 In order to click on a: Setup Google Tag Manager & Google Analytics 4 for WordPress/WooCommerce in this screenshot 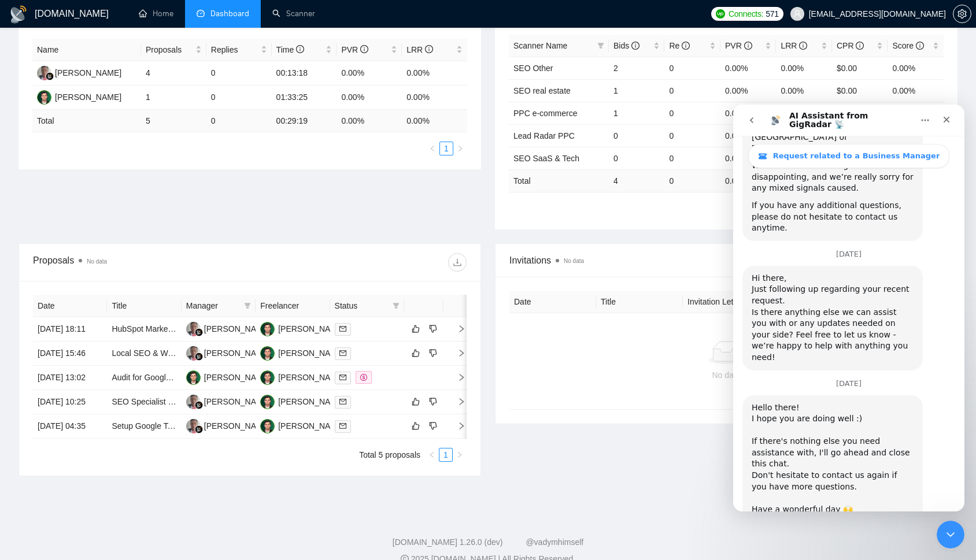, I will do `click(255, 426)`.